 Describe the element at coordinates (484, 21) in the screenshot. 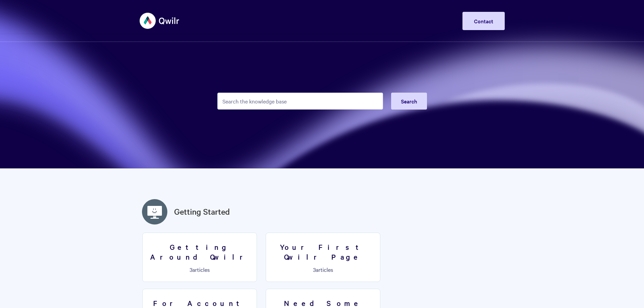

I see `a: Contact` at that location.